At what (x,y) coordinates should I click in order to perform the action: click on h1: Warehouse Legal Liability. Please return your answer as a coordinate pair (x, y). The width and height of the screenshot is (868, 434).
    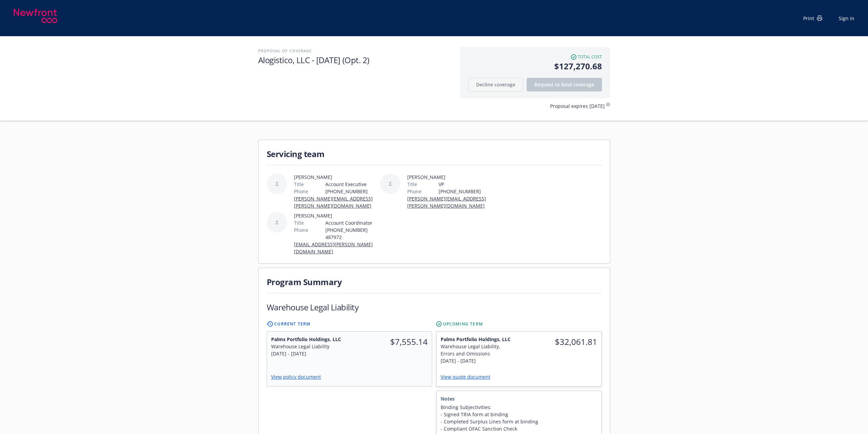
    Looking at the image, I should click on (313, 306).